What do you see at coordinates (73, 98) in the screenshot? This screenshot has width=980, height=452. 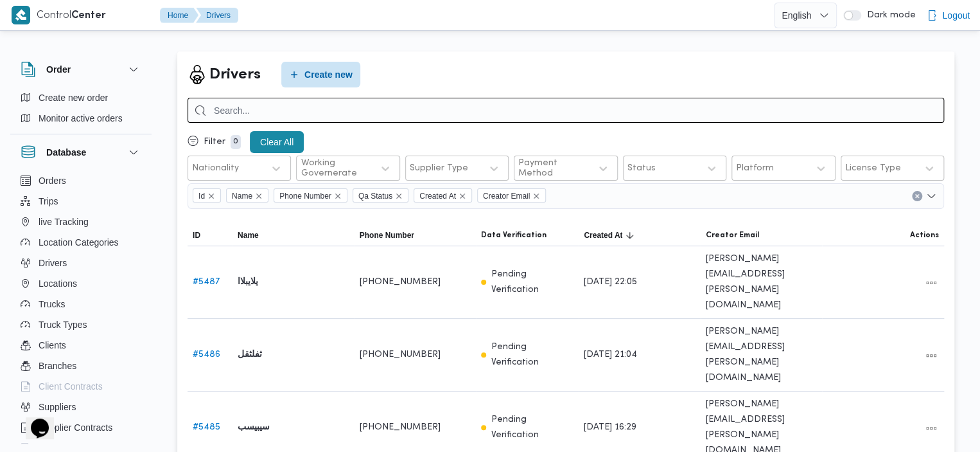 I see `span: Create new order` at bounding box center [73, 98].